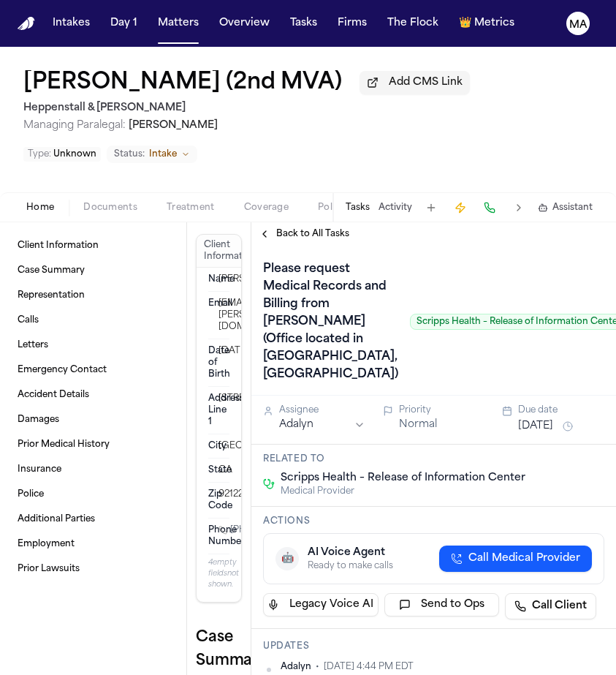 This screenshot has width=616, height=675. I want to click on span: Status:, so click(130, 154).